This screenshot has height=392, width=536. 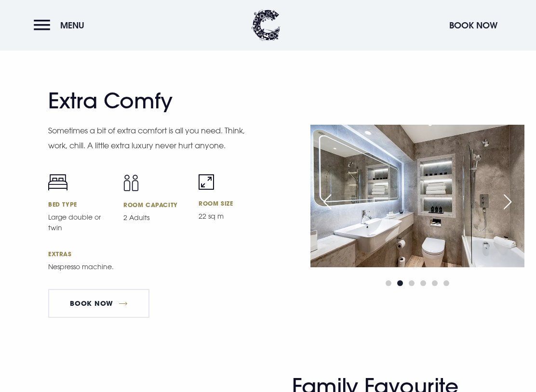 I want to click on img: Hotel in Bangor Northern Ireland, so click(x=417, y=196).